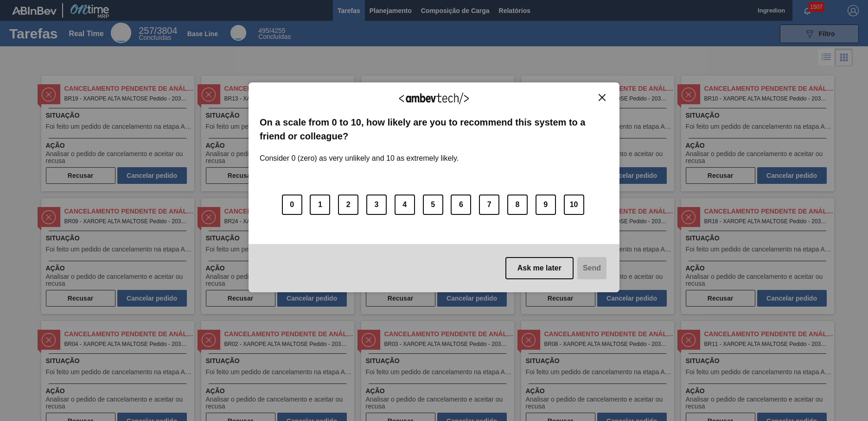  What do you see at coordinates (517, 205) in the screenshot?
I see `button: 8` at bounding box center [517, 205].